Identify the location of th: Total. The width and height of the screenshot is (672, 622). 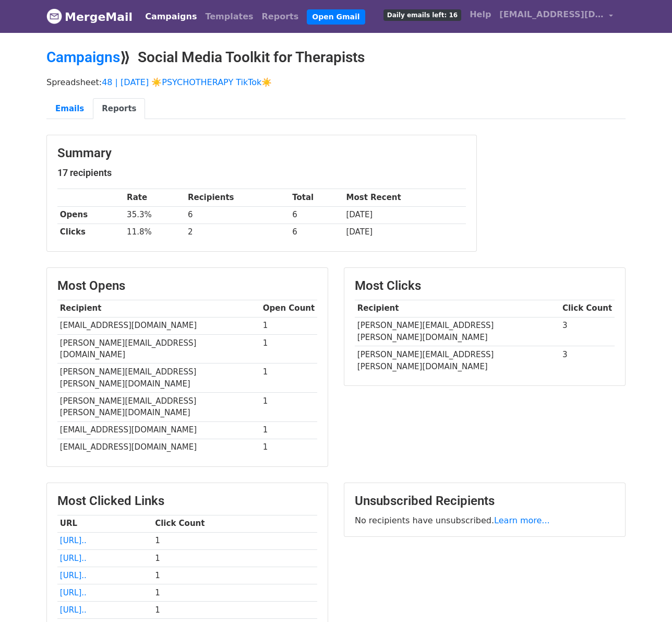
(317, 197).